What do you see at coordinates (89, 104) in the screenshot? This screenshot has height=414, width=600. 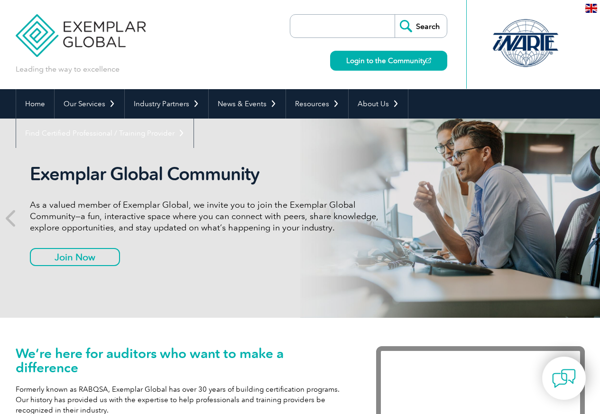 I see `a: Our Services` at bounding box center [89, 104].